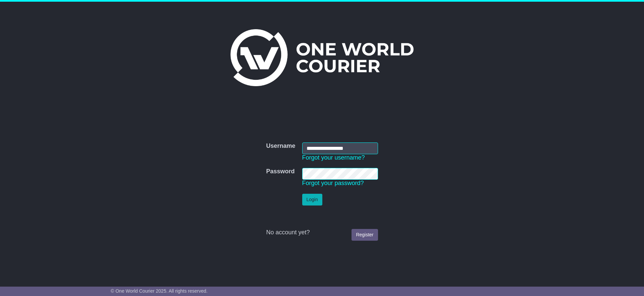 This screenshot has height=296, width=644. What do you see at coordinates (333, 183) in the screenshot?
I see `a: Forgot your password?` at bounding box center [333, 183].